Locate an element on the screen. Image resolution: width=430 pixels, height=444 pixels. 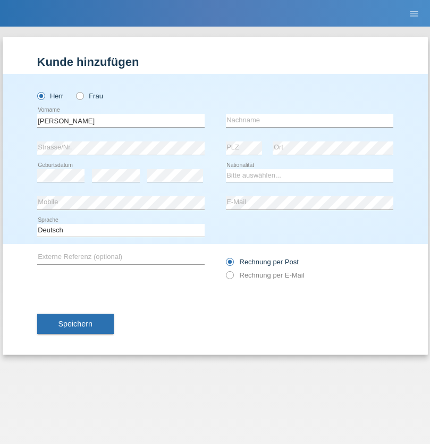
label: Rechnung per Post is located at coordinates (262, 262).